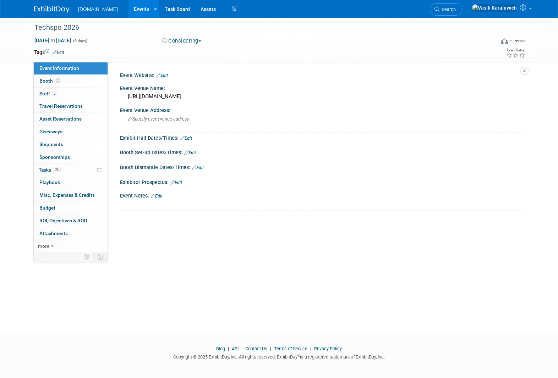 The height and width of the screenshot is (378, 558). What do you see at coordinates (71, 106) in the screenshot?
I see `a: Travel Reservations` at bounding box center [71, 106].